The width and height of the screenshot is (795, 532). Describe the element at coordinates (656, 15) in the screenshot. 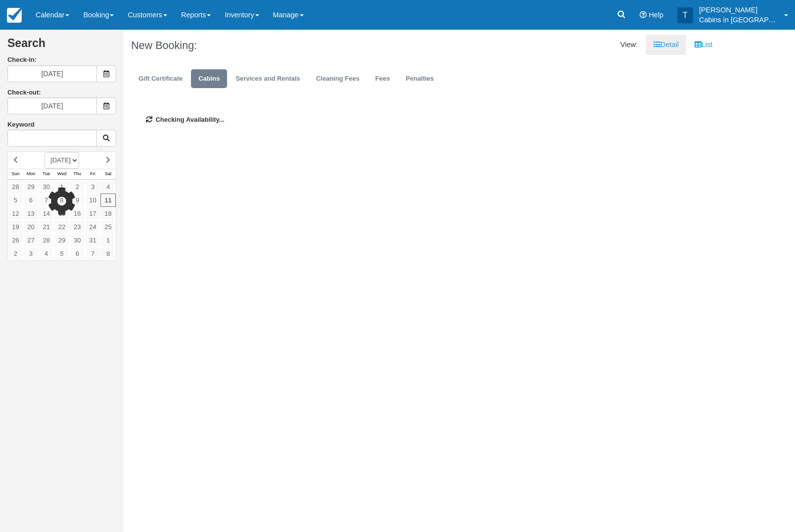

I see `span: Help` at that location.